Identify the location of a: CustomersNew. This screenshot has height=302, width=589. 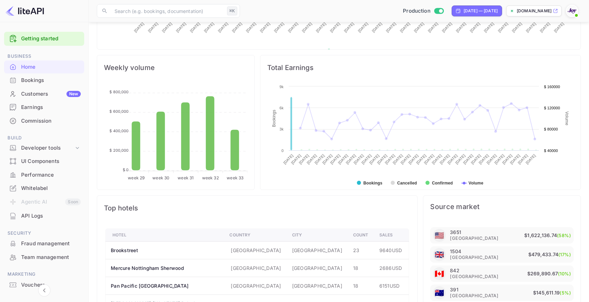
(44, 93).